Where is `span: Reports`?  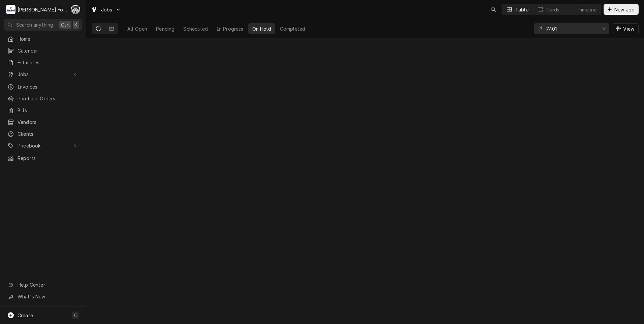
span: Reports is located at coordinates (48, 158).